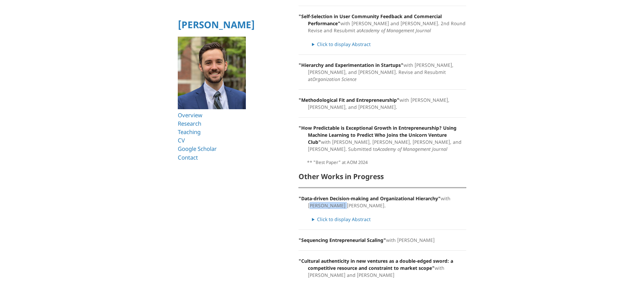 Image resolution: width=644 pixels, height=295 pixels. What do you see at coordinates (389, 219) in the screenshot?
I see `details: This study develops and empirically tests a formal model for how organizational hierarchy affects...` at bounding box center [389, 219].